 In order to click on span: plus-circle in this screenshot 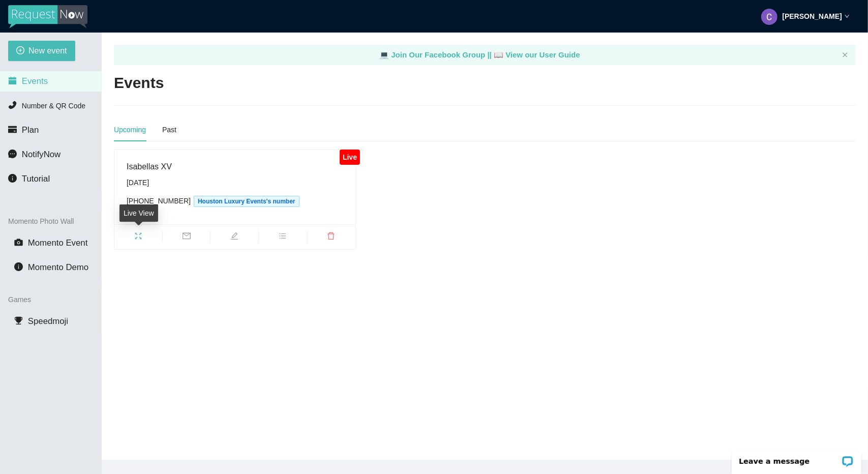, I will do `click(21, 51)`.